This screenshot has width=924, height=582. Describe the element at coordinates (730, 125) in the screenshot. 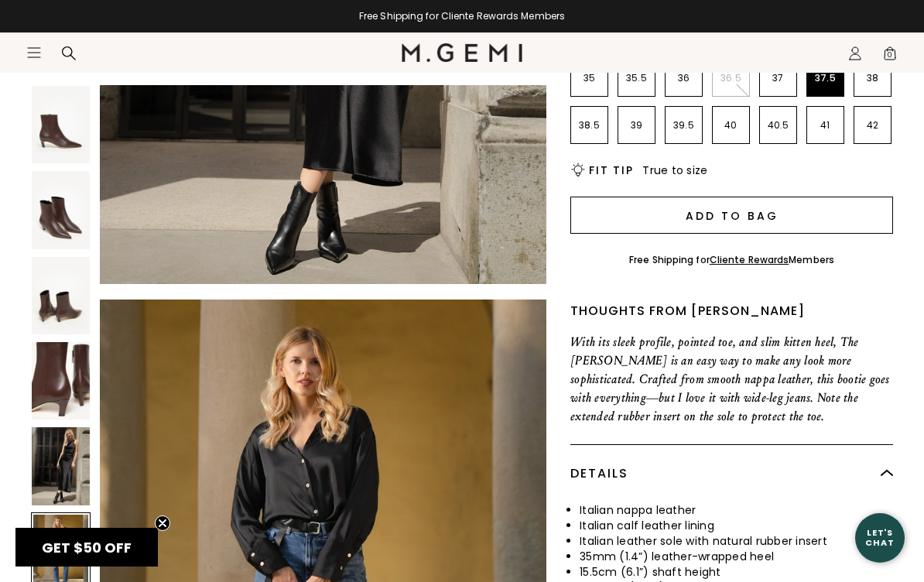

I see `p: 40` at that location.